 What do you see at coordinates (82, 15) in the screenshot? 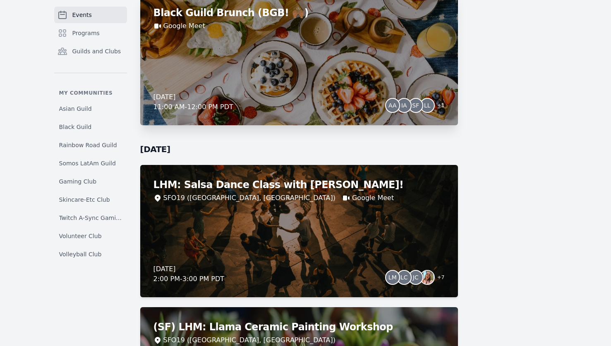
I see `span: Events` at bounding box center [82, 15].